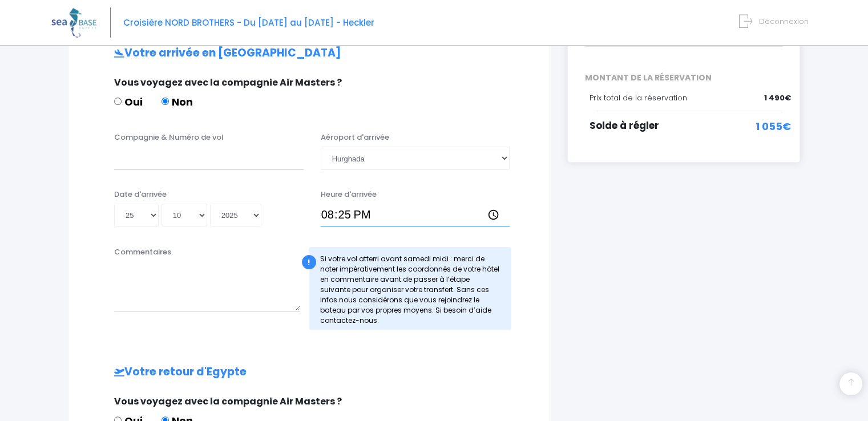  I want to click on input: Non, so click(165, 101).